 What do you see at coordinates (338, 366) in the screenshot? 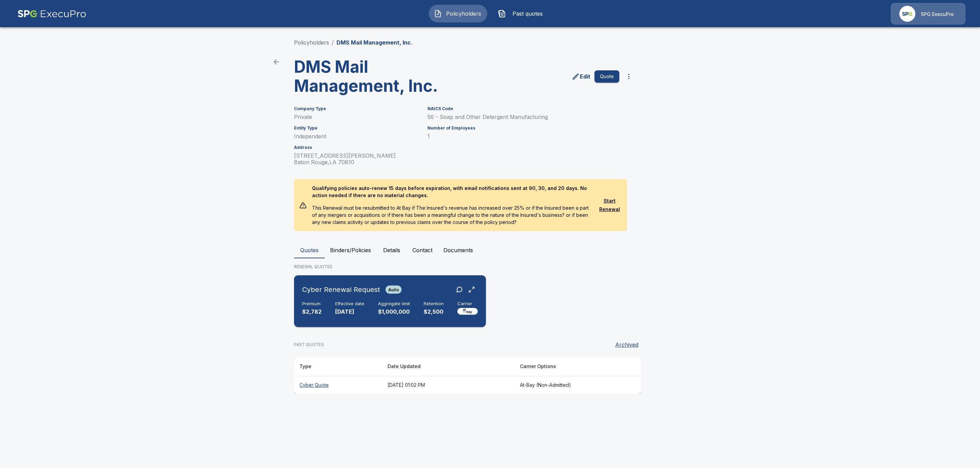
I see `th: Type` at bounding box center [338, 366].